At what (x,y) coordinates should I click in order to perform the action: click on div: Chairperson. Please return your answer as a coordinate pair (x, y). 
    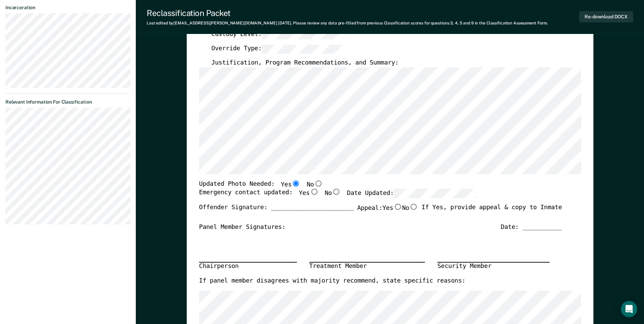
    Looking at the image, I should click on (248, 267).